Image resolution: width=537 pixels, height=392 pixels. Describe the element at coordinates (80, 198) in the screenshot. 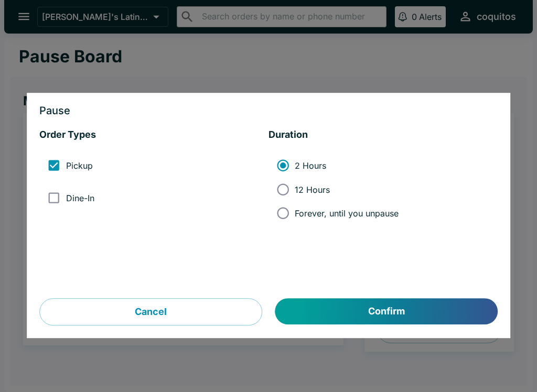

I see `span: Dine-In` at that location.